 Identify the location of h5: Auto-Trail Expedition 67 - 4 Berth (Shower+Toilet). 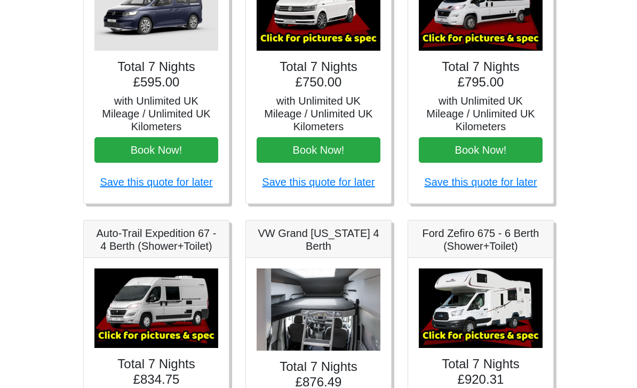
(156, 240).